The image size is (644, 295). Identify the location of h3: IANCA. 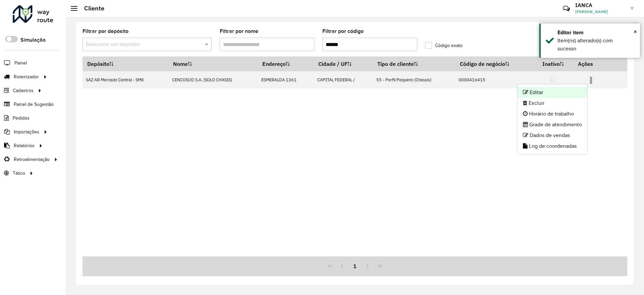
(600, 5).